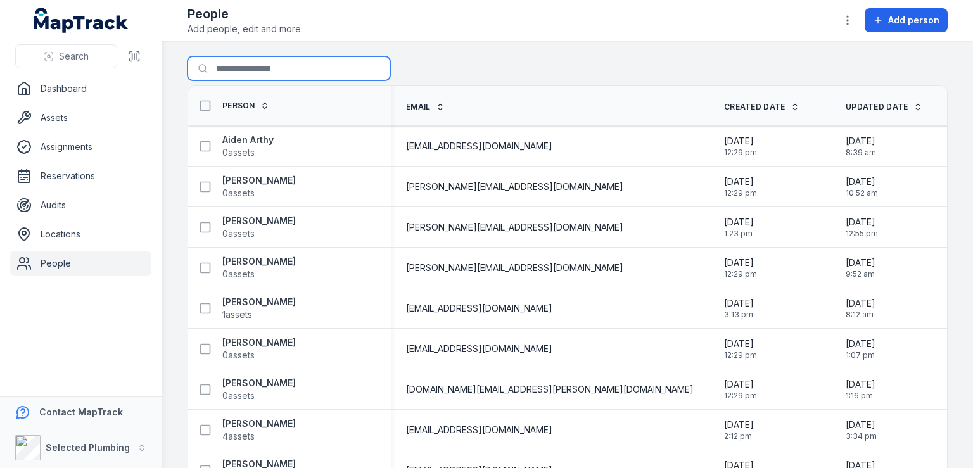 This screenshot has width=973, height=468. Describe the element at coordinates (248, 146) in the screenshot. I see `a: Aiden Arthy0assets` at that location.